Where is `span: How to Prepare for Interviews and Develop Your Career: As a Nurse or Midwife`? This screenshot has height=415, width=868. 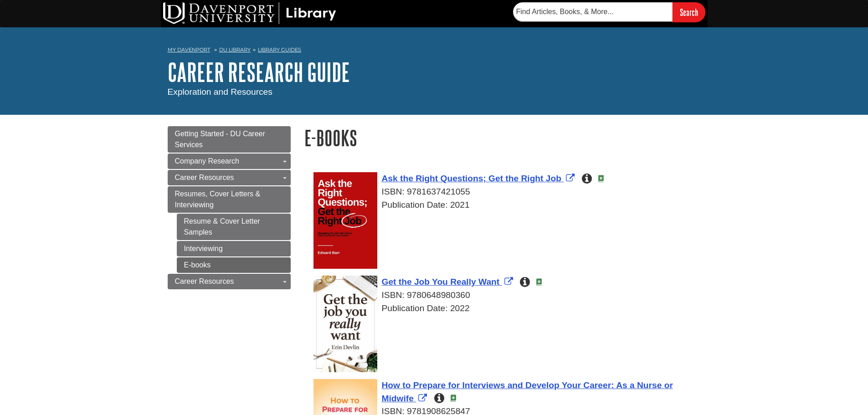 span: How to Prepare for Interviews and Develop Your Career: As a Nurse or Midwife is located at coordinates (527, 391).